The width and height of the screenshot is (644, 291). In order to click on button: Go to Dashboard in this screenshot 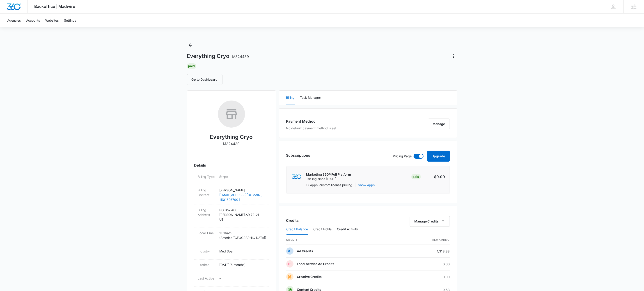, I will do `click(204, 80)`.